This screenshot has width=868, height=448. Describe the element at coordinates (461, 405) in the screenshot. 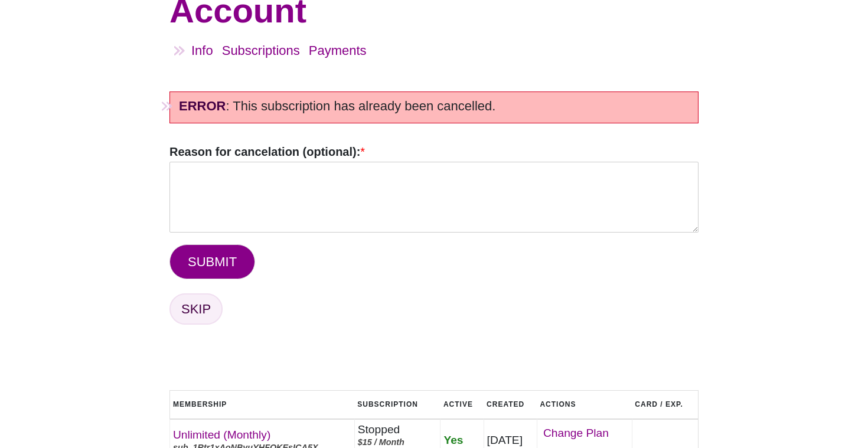

I see `th: Active` at that location.